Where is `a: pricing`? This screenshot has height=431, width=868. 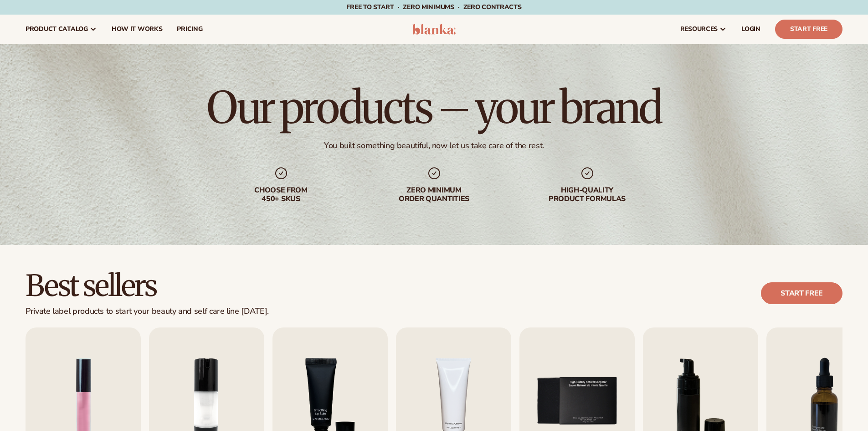 a: pricing is located at coordinates (189, 29).